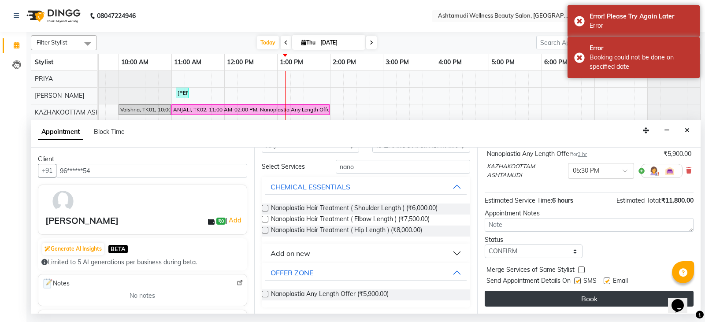  I want to click on img: Interior.png, so click(669, 171).